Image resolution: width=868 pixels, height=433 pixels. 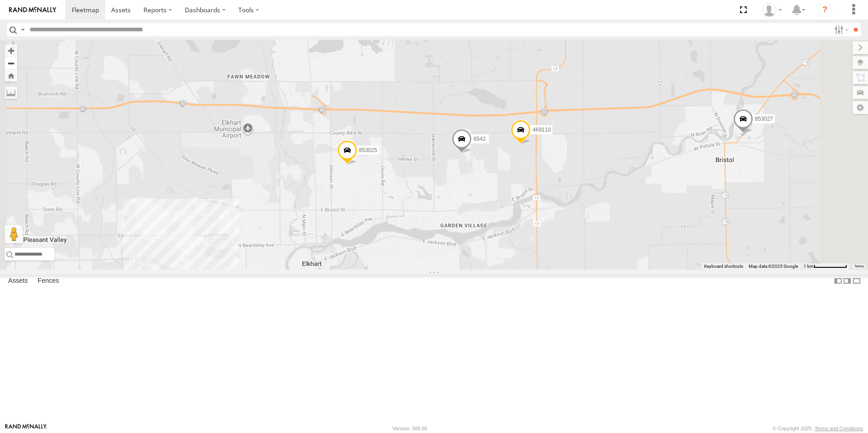 I want to click on label: Dock Summary Table to the Left, so click(x=838, y=281).